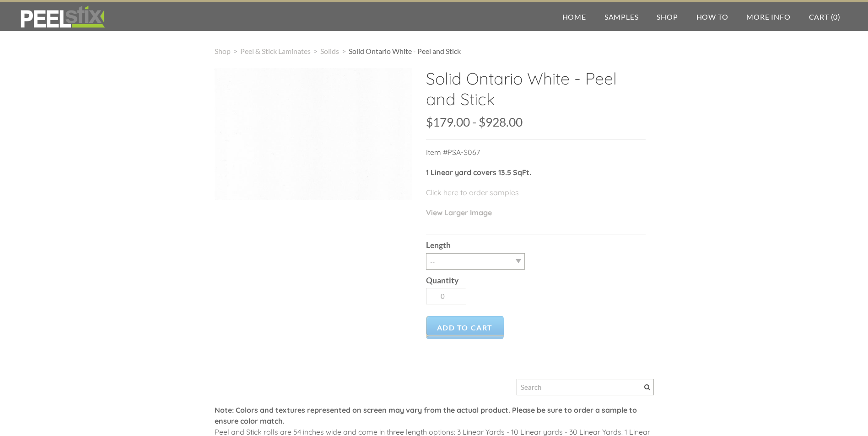 This screenshot has height=436, width=868. What do you see at coordinates (459, 212) in the screenshot?
I see `a: View Larger Image` at bounding box center [459, 212].